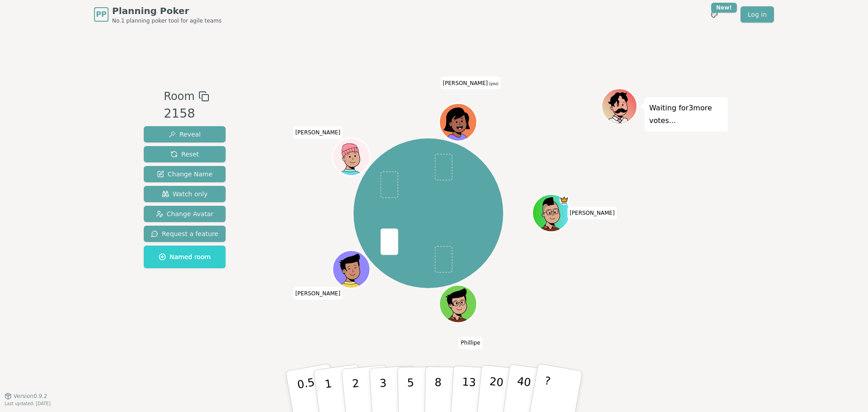  I want to click on span: (you), so click(493, 84).